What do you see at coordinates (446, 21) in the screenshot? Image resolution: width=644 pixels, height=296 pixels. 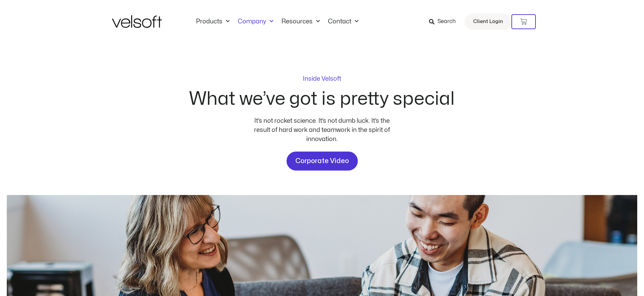 I see `span: Search` at bounding box center [446, 21].